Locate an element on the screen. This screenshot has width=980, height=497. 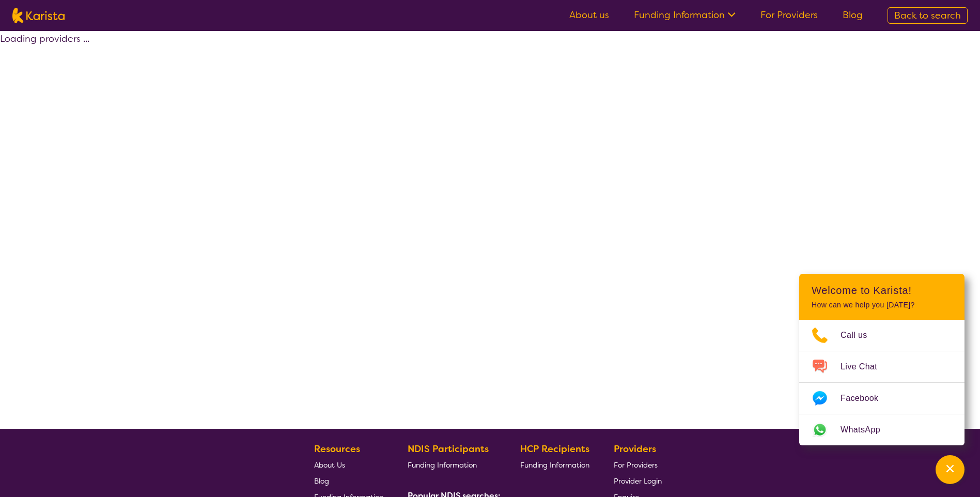
a: Back to search is located at coordinates (927, 16).